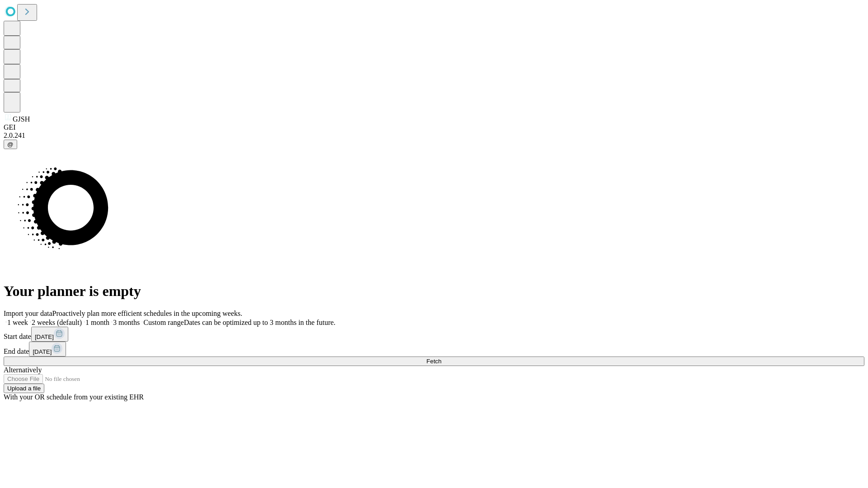 The height and width of the screenshot is (488, 868). What do you see at coordinates (434, 291) in the screenshot?
I see `h1: Your planner is empty` at bounding box center [434, 291].